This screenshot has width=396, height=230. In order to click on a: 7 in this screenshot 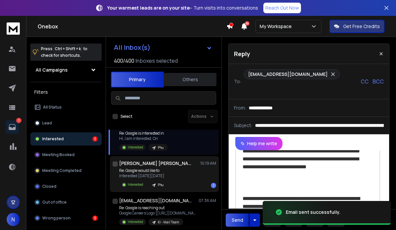, I will do `click(12, 127)`.